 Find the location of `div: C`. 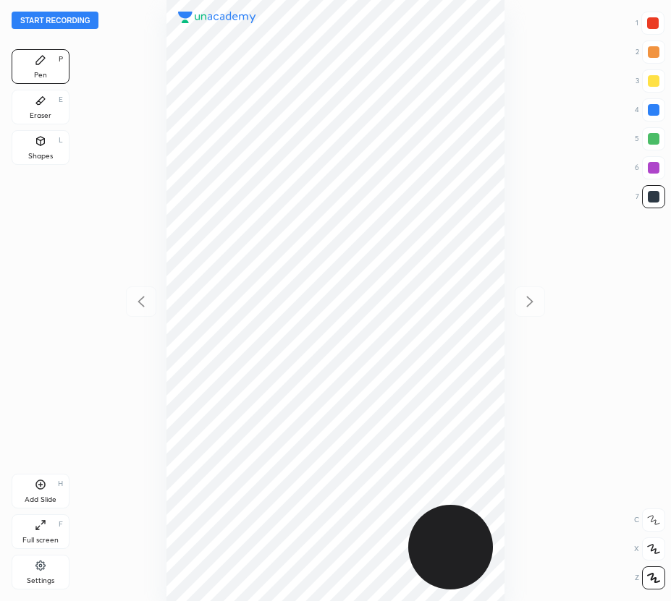

div: C is located at coordinates (649, 520).